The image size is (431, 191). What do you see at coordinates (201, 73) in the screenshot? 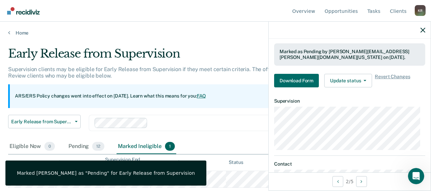
I see `p: Supervision clients may be eligible for Early Release from Supervision if they meet certain crite...` at bounding box center [201, 73].